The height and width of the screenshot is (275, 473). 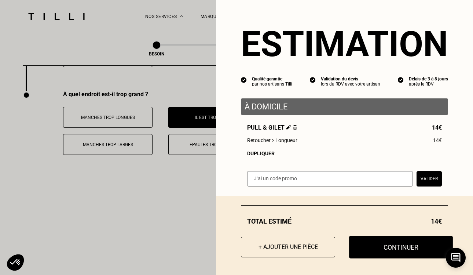 I want to click on div: lors du RDV avec votre artisan, so click(x=350, y=84).